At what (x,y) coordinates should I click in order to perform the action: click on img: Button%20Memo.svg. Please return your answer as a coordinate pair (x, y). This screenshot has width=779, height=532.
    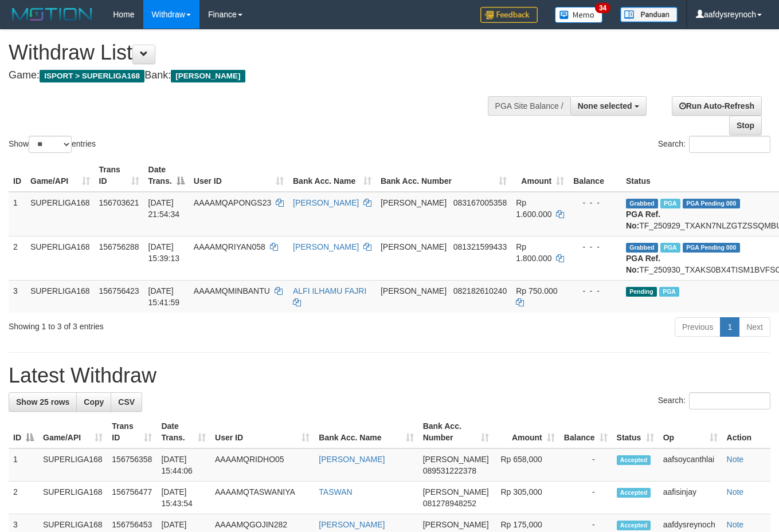
    Looking at the image, I should click on (579, 15).